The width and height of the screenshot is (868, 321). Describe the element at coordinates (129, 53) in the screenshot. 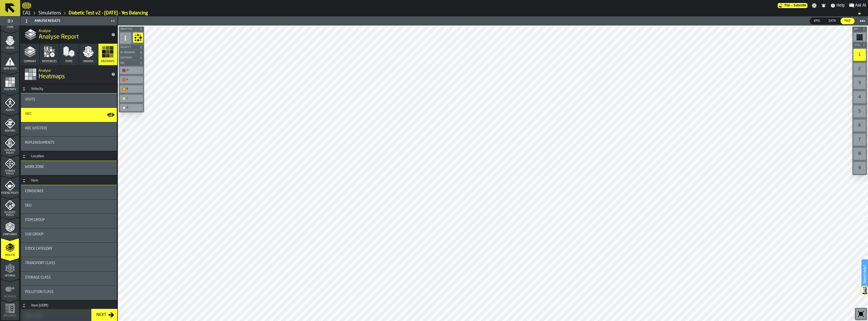

I see `span: Re-Ordering` at that location.